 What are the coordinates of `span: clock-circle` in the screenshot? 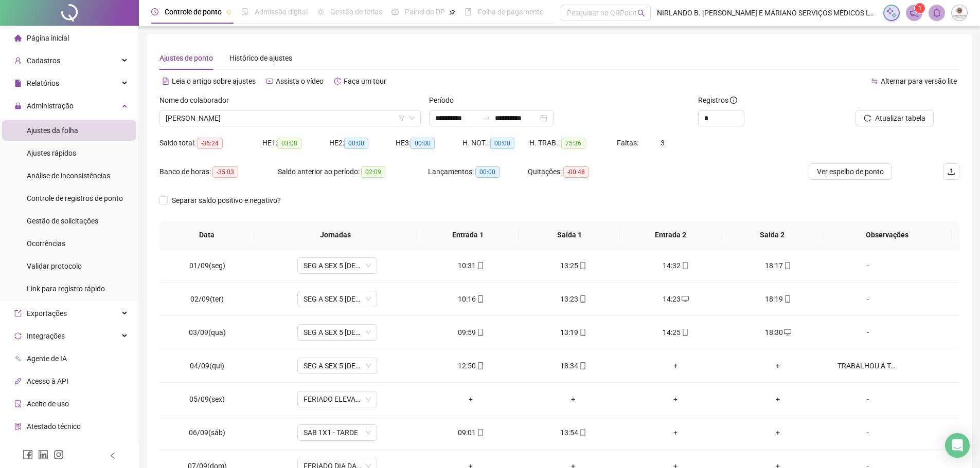 It's located at (155, 12).